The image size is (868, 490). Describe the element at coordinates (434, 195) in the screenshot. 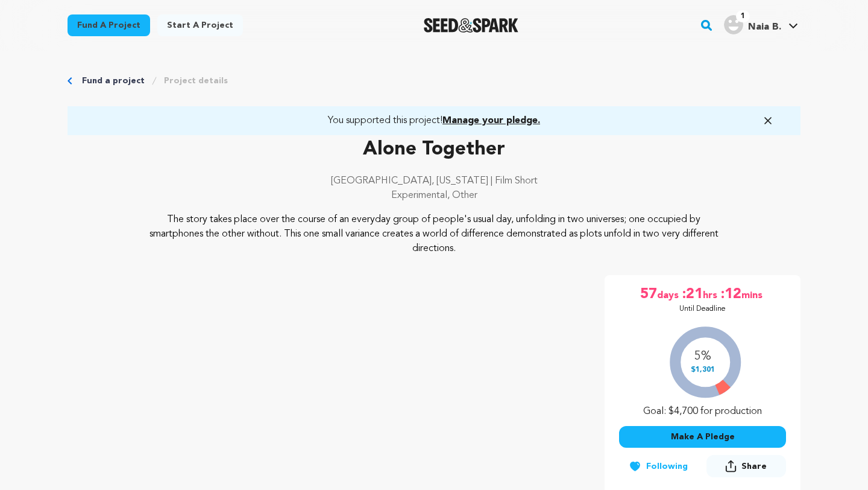

I see `p: Experimental, Other` at that location.